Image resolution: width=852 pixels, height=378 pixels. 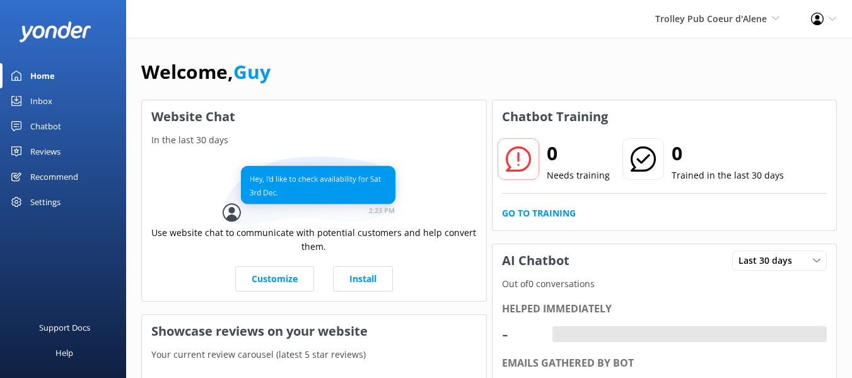 What do you see at coordinates (64, 327) in the screenshot?
I see `div: Support Docs` at bounding box center [64, 327].